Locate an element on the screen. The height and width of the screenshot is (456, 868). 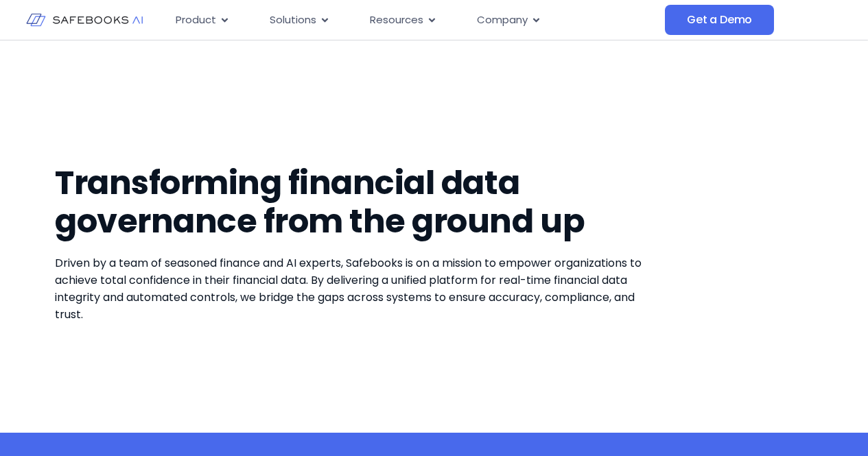
span: Solutions is located at coordinates (293, 20).